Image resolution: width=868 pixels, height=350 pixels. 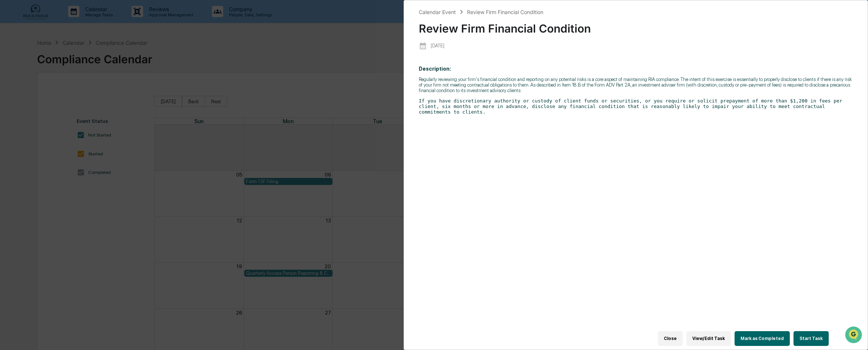 What do you see at coordinates (130, 63) in the screenshot?
I see `button: Start new chat` at bounding box center [130, 63].